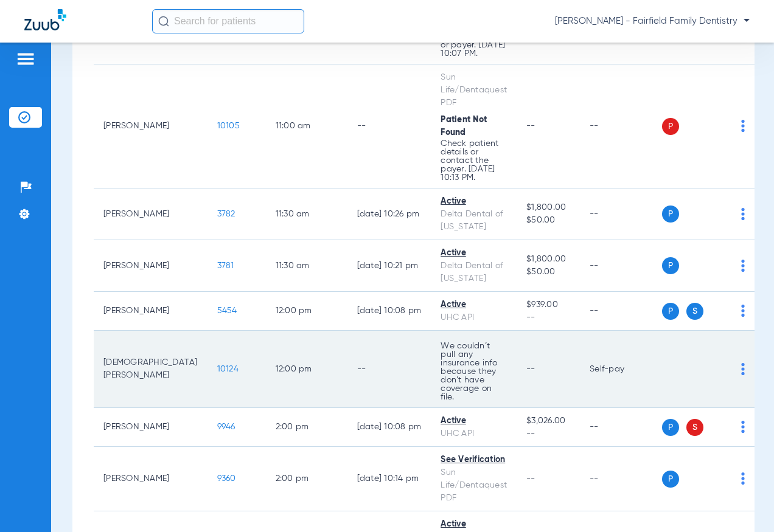 This screenshot has width=774, height=532. Describe the element at coordinates (228, 369) in the screenshot. I see `span: 10124` at that location.